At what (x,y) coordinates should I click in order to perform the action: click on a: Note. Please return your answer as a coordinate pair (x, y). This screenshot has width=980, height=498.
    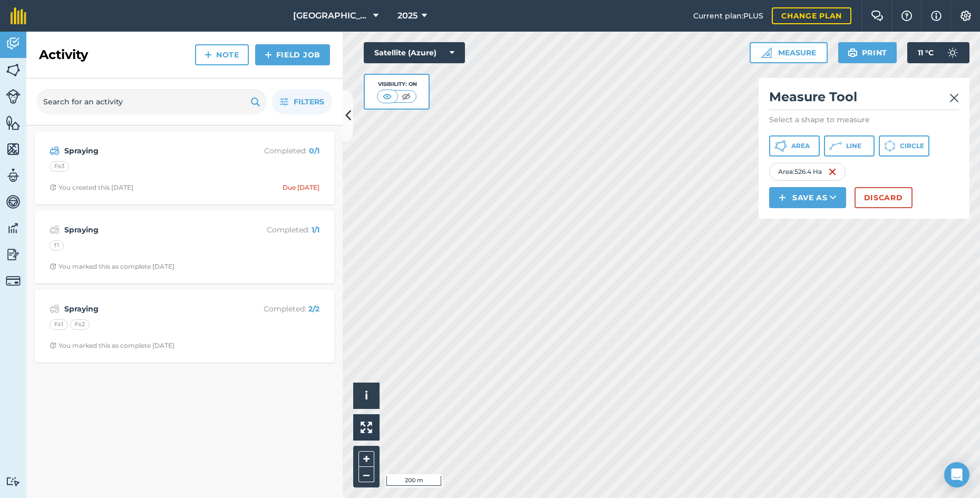
    Looking at the image, I should click on (222, 55).